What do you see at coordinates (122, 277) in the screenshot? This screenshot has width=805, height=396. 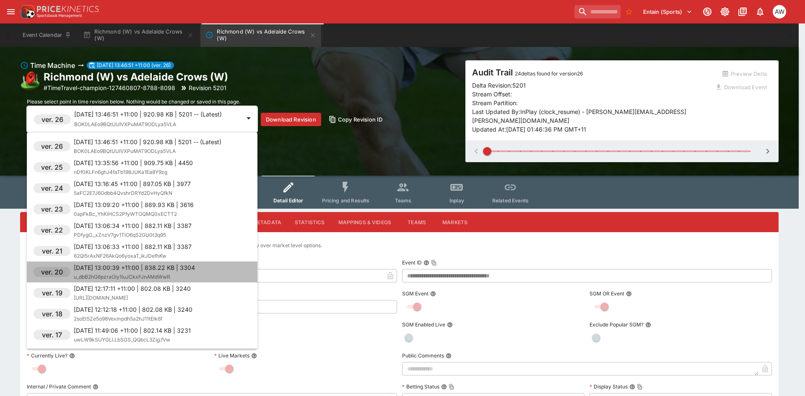 I see `span: u_dbB2hG6pzraOiy1luJCkxFJnAMdWwR` at bounding box center [122, 277].